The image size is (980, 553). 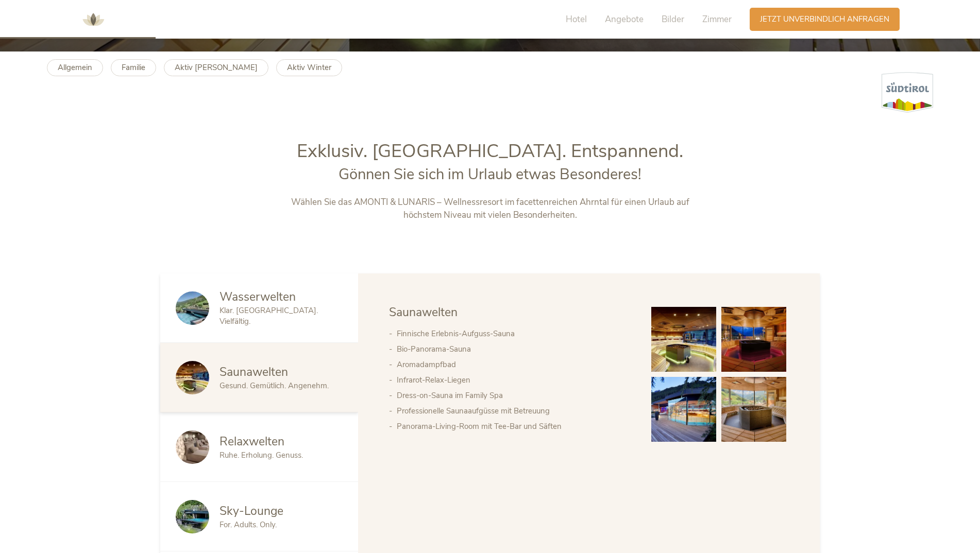 I want to click on a: Allgemein, so click(x=75, y=68).